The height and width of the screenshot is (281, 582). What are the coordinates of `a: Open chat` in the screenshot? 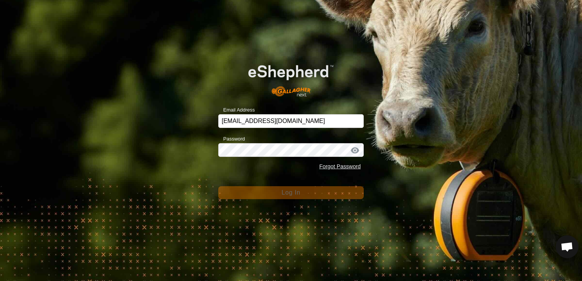 It's located at (567, 247).